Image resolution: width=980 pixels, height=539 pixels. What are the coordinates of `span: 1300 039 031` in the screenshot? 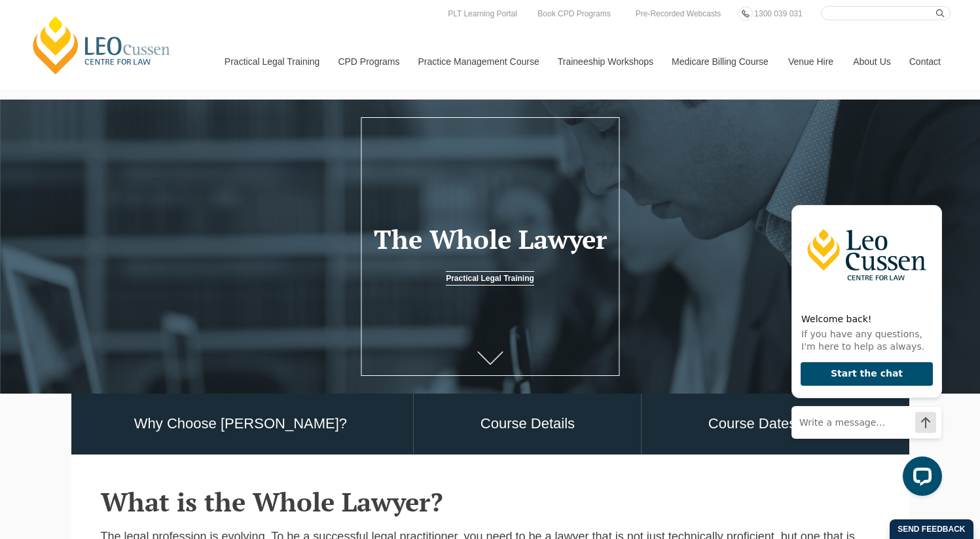 It's located at (778, 14).